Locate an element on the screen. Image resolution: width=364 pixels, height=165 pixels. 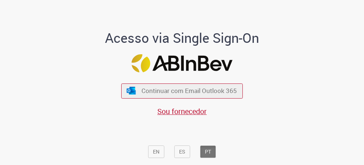
span: Continuar com Email Outlook 365 is located at coordinates (189, 91).